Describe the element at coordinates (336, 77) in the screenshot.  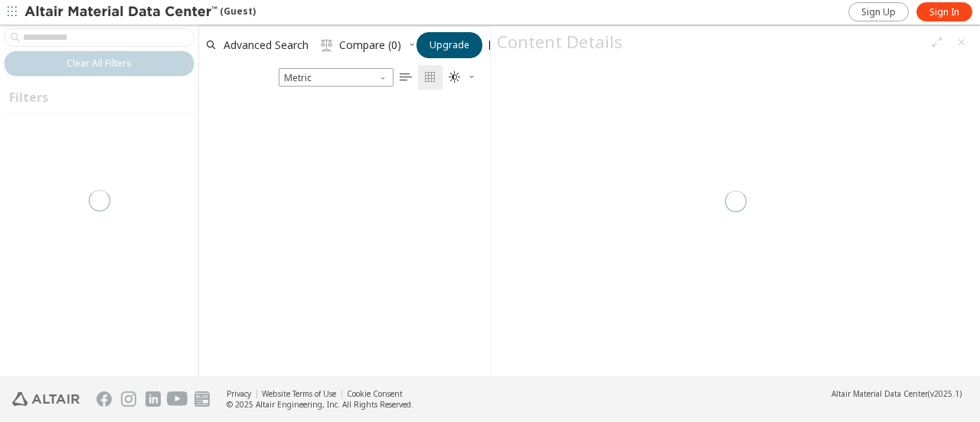
I see `div: Unit System` at that location.